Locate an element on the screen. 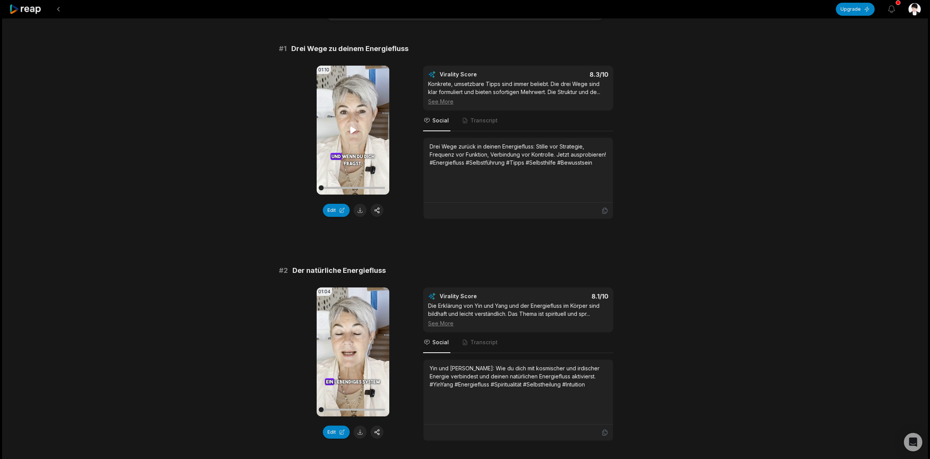 This screenshot has width=930, height=459. span: Drei Wege zu deinem Energiefluss is located at coordinates (350, 49).